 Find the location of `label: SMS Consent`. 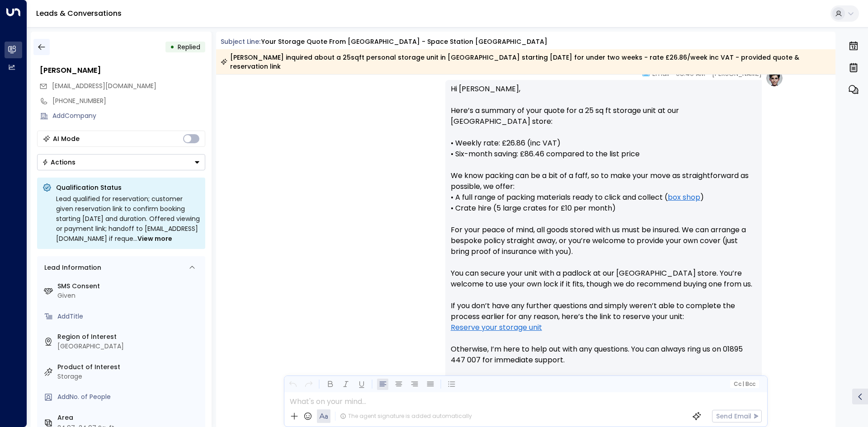

label: SMS Consent is located at coordinates (129, 286).